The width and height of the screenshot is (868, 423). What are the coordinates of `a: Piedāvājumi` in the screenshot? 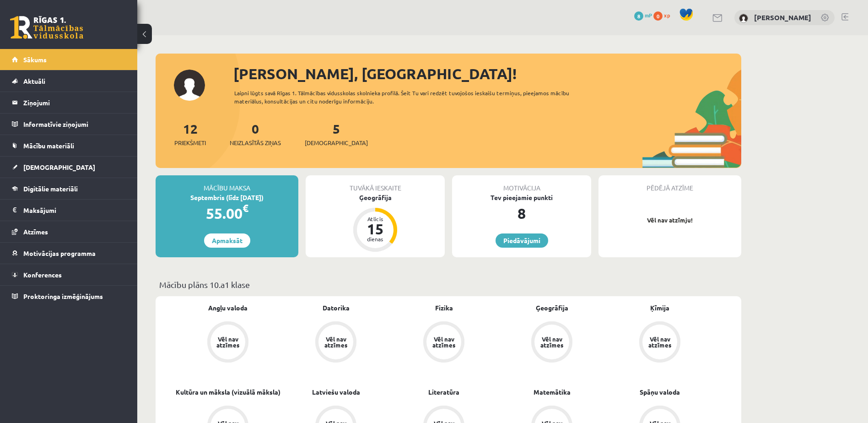 It's located at (522, 240).